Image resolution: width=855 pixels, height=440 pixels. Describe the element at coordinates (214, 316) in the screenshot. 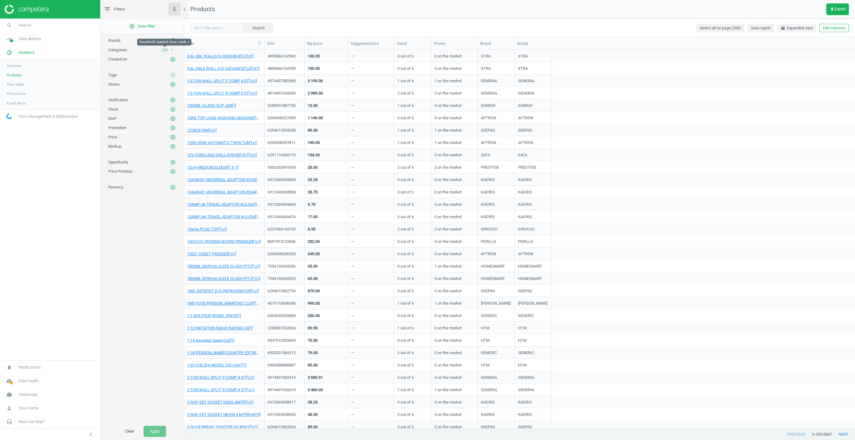

I see `a: 1:1 4X4 FOUR WHEEL DRIVE[1]` at that location.